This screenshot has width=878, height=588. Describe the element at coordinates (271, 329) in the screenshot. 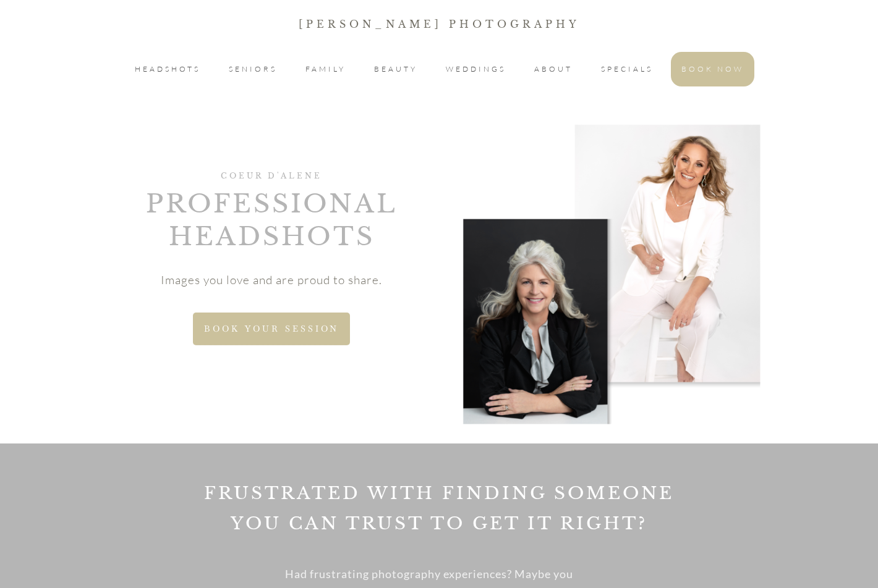

I see `a: BOOK YOUR SESSION` at that location.